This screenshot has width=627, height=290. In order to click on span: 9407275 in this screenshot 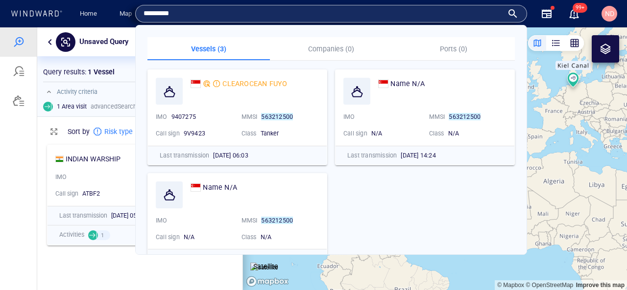, I will do `click(184, 117)`.